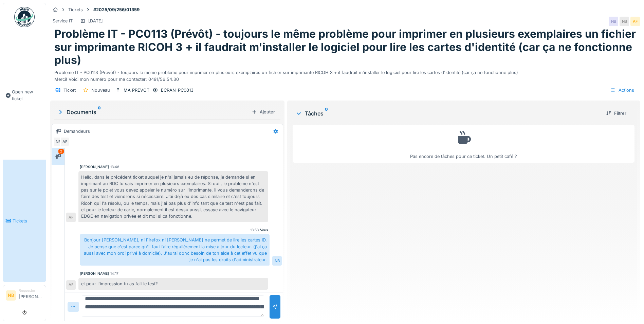 The height and width of the screenshot is (324, 644). Describe the element at coordinates (114, 167) in the screenshot. I see `div: 13:48` at that location.